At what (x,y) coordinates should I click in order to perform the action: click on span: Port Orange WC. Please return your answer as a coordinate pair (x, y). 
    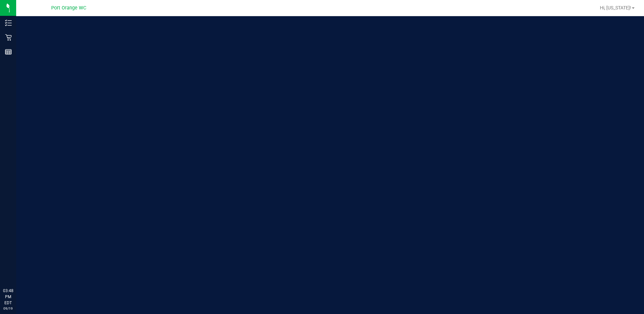
    Looking at the image, I should click on (69, 7).